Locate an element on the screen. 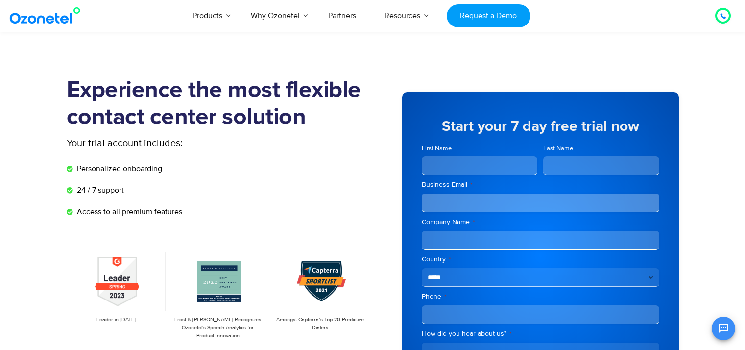  span: Personalized onboarding is located at coordinates (118, 169).